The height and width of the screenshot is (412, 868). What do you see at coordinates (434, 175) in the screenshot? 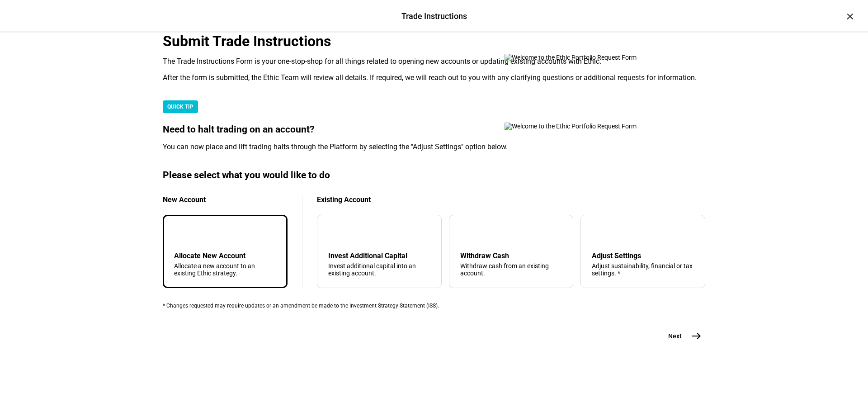
I see `div: Please select what you would like to do` at bounding box center [434, 175].